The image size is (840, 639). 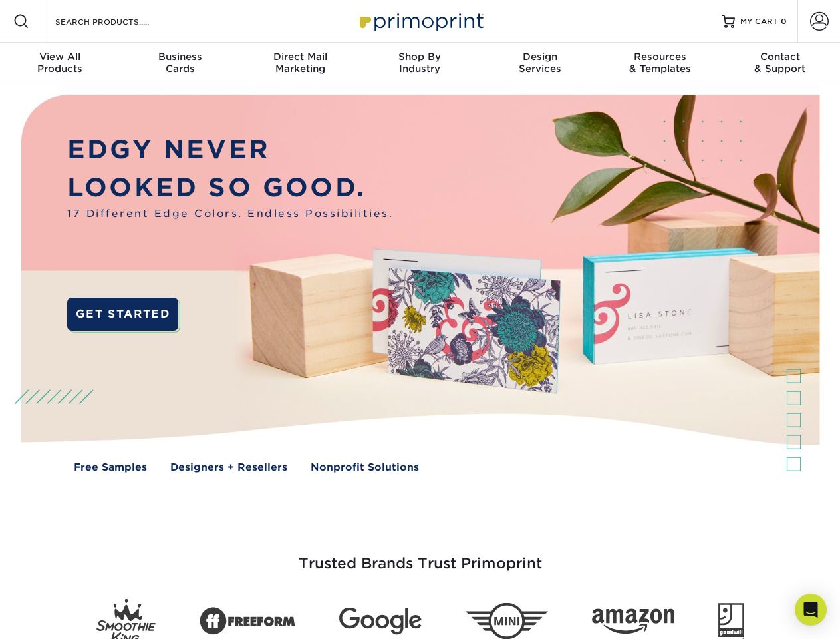 I want to click on span: Design, so click(x=540, y=57).